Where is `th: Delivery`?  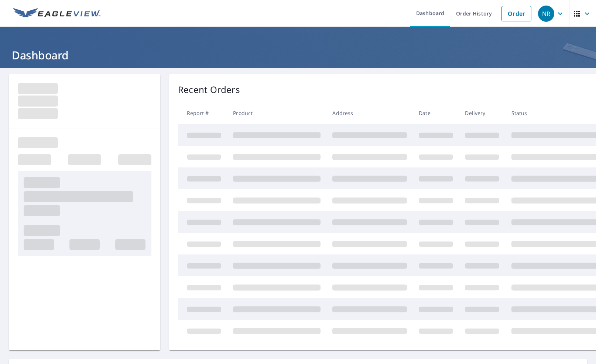 th: Delivery is located at coordinates (482, 113).